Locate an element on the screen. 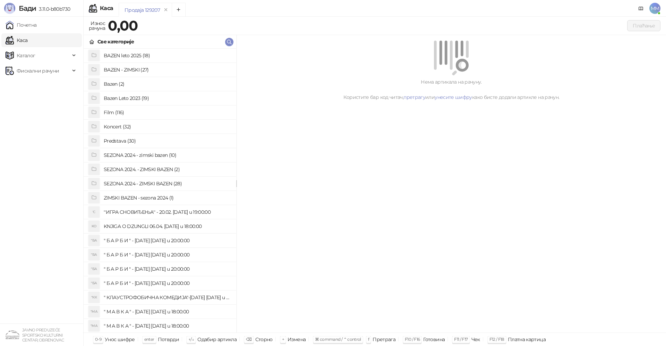  div: Чек is located at coordinates (476, 339).